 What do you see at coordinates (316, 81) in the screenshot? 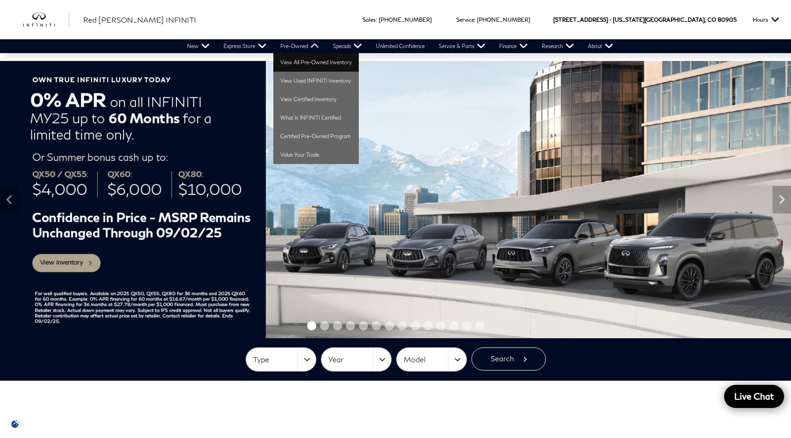
I see `a: View Used INFINITI Inventory` at bounding box center [316, 81].